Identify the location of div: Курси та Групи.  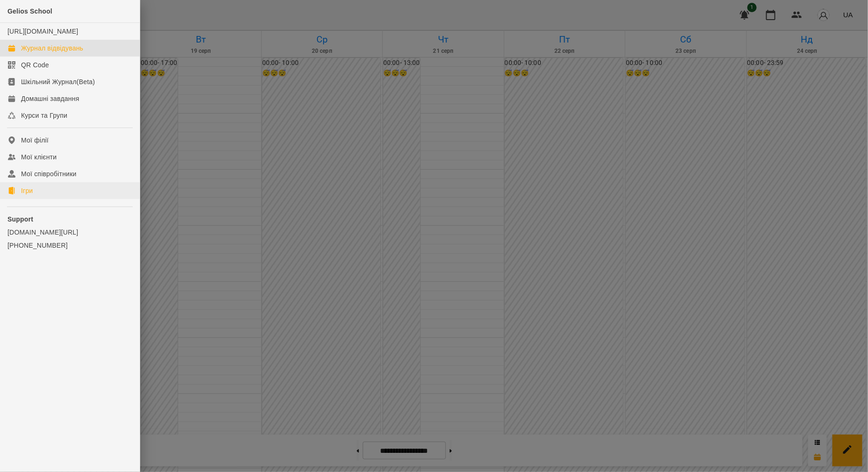
(44, 116).